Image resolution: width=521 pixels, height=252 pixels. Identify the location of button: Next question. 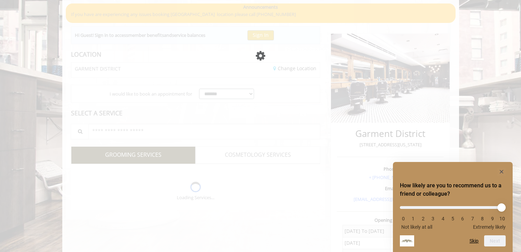
(495, 241).